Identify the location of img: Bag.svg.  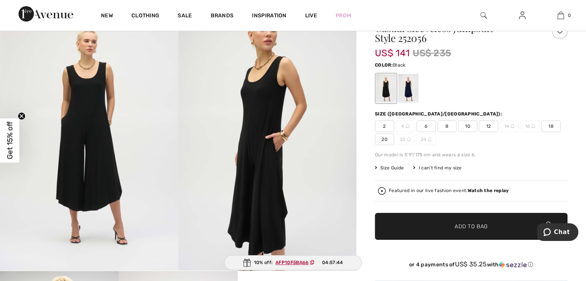
(548, 227).